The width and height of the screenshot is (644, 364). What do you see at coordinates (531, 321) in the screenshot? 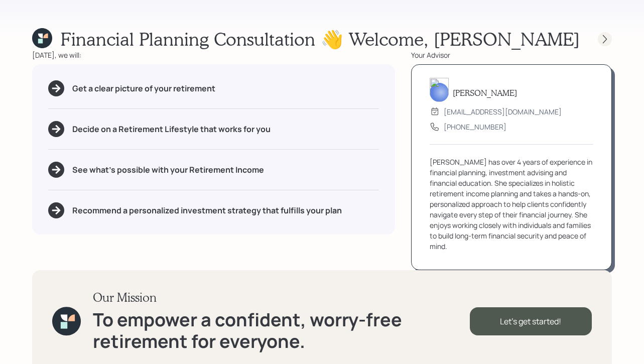
I see `div: Let's get started!` at bounding box center [531, 321].